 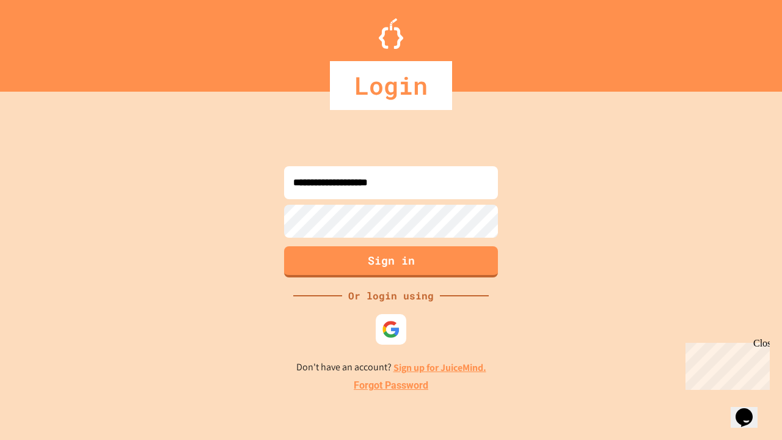 I want to click on div: Chat with us now!Close, so click(x=45, y=41).